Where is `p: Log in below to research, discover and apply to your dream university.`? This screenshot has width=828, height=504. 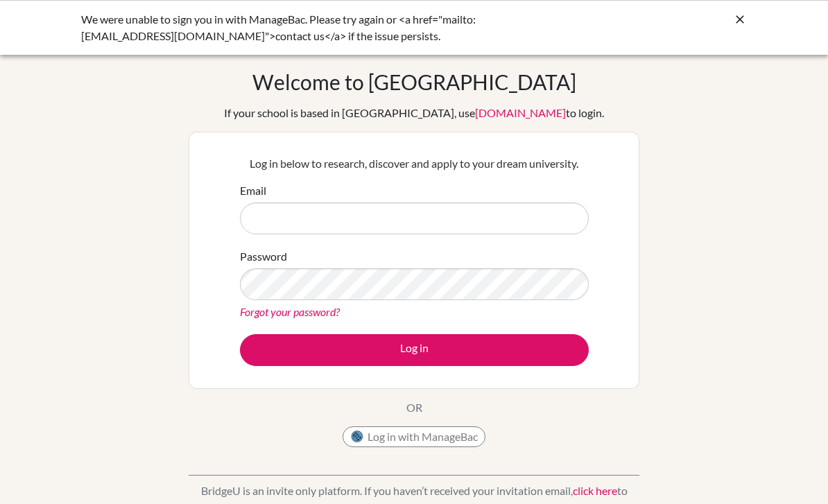 p: Log in below to research, discover and apply to your dream university. is located at coordinates (414, 163).